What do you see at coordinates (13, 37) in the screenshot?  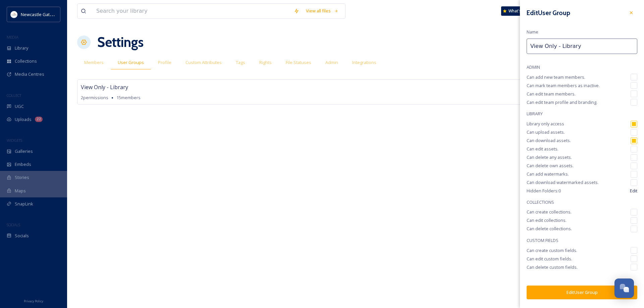 I see `span: MEDIA` at bounding box center [13, 37].